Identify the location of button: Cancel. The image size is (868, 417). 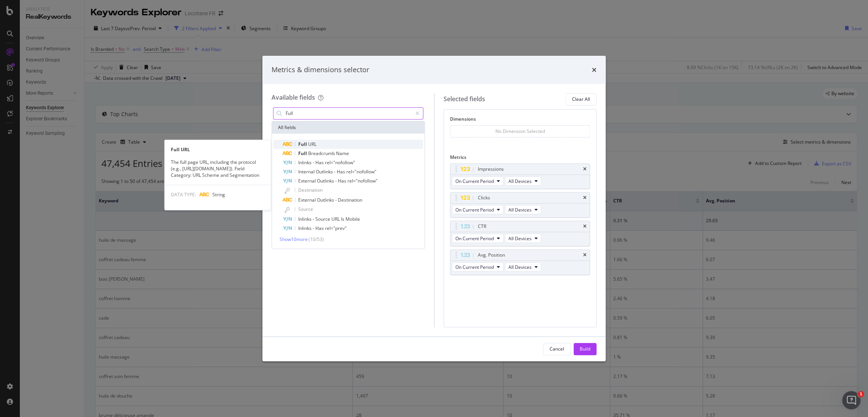
(556, 349).